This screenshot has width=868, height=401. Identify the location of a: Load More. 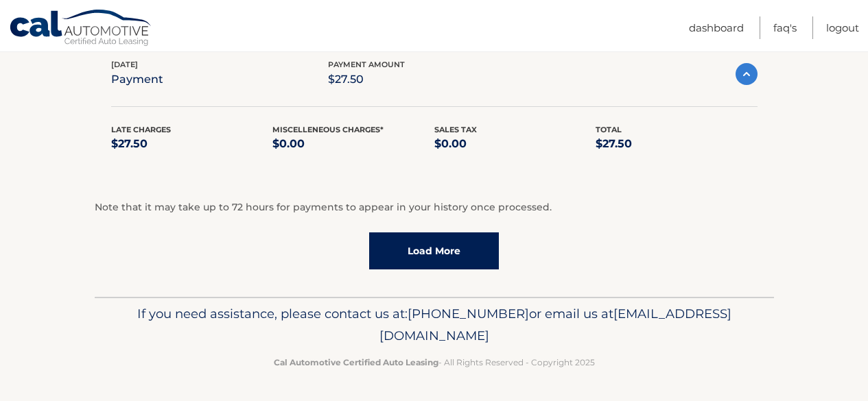
(433, 251).